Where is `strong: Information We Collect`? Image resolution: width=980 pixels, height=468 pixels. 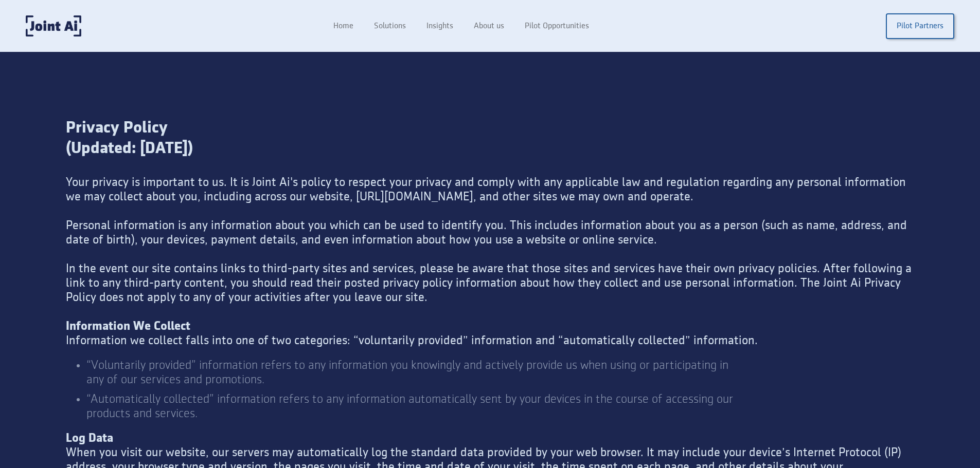 strong: Information We Collect is located at coordinates (128, 326).